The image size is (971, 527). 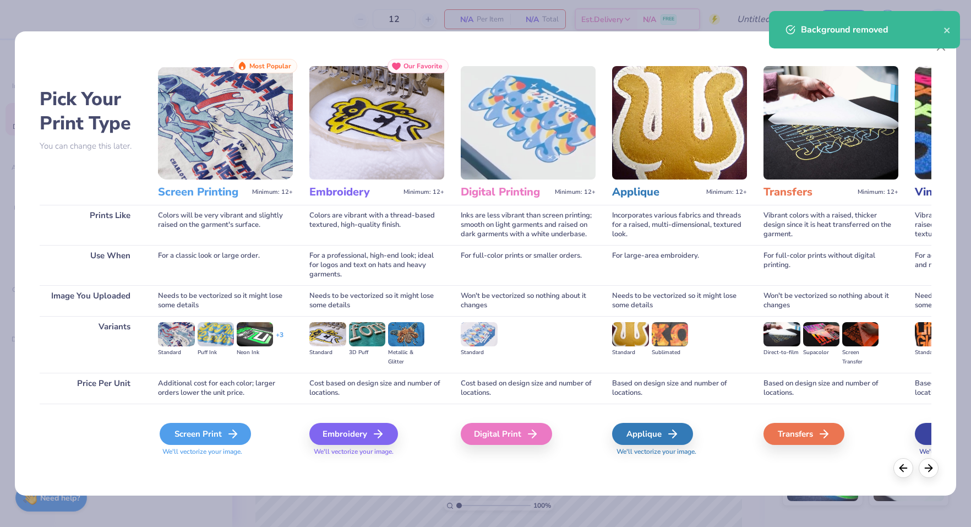 I want to click on span: Most Popular, so click(x=270, y=66).